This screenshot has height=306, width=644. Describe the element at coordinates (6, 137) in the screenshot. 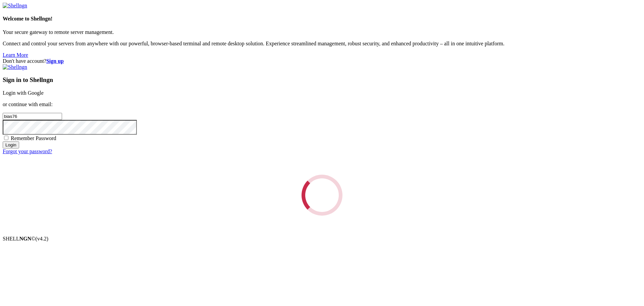

I see `input: Remember Password` at that location.